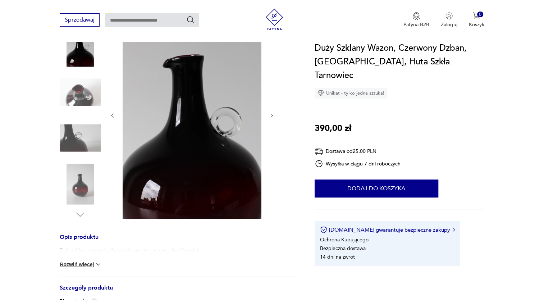 Image resolution: width=544 pixels, height=300 pixels. Describe the element at coordinates (351, 93) in the screenshot. I see `div: Unikat - tylko jedna sztuka!` at that location.